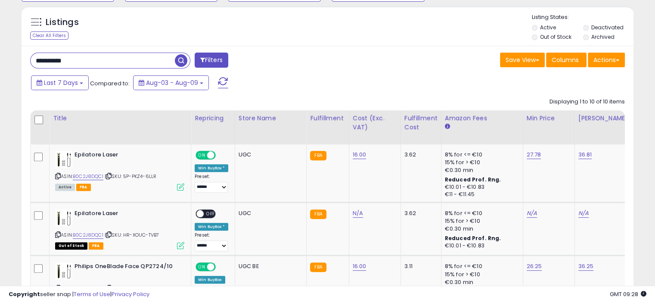 Image resolution: width=655 pixels, height=303 pixels. Describe the element at coordinates (374, 123) in the screenshot. I see `div: Cost (Exc. VAT)` at that location.